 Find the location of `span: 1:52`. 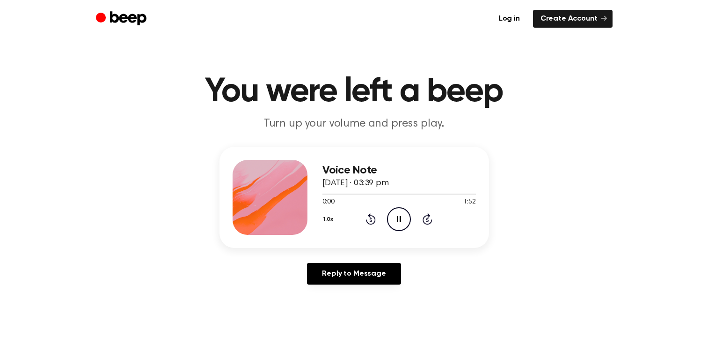

span: 1:52 is located at coordinates (470, 202).